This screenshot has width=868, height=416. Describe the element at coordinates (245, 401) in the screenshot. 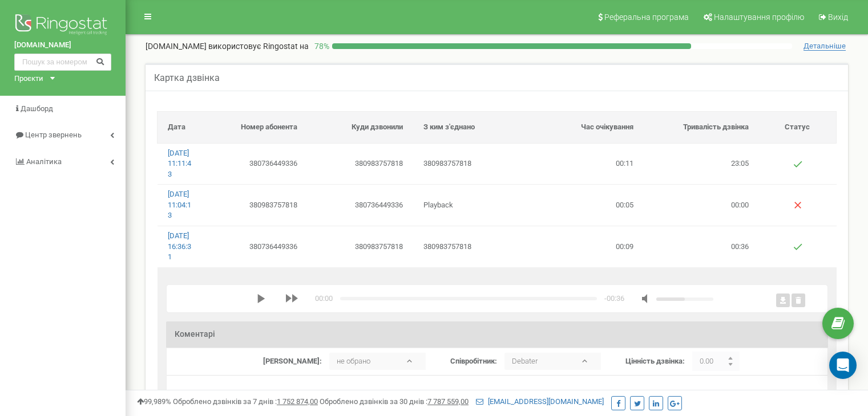

I see `span: Оброблено дзвінків за 7 днів :` at that location.